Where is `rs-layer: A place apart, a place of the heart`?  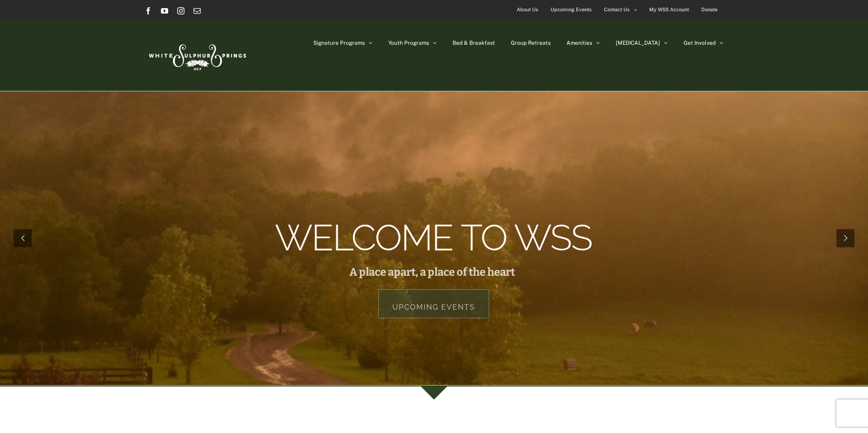 rs-layer: A place apart, a place of the heart is located at coordinates (432, 272).